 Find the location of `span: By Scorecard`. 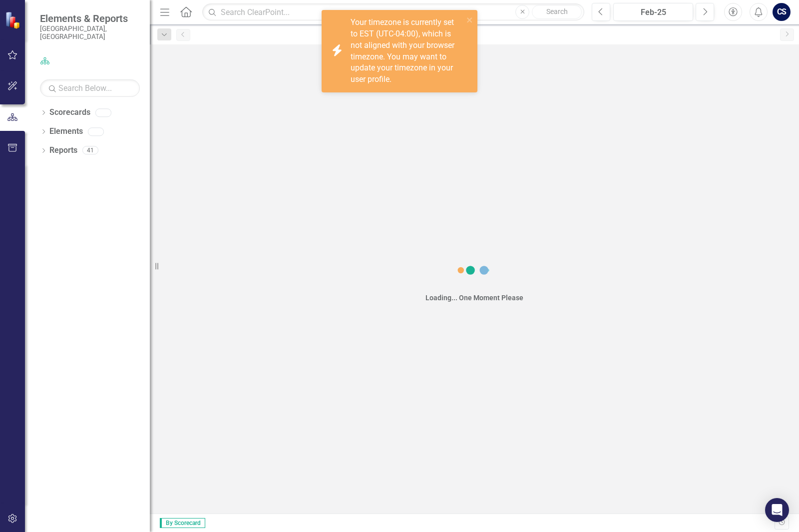

span: By Scorecard is located at coordinates (182, 522).